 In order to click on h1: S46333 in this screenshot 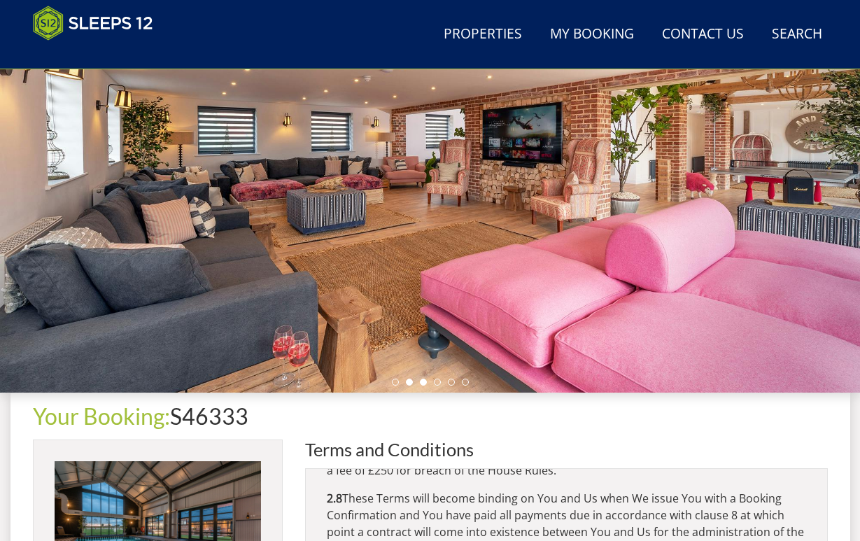, I will do `click(430, 416)`.